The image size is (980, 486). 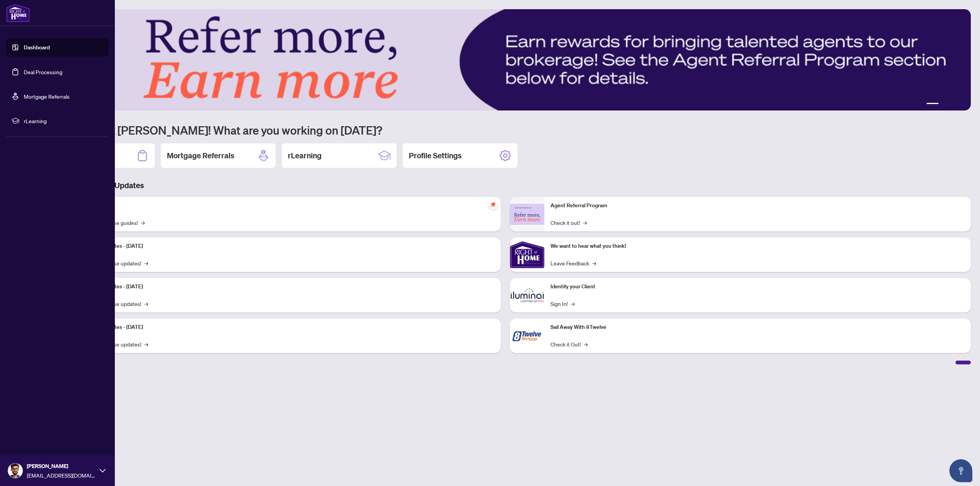 What do you see at coordinates (527, 255) in the screenshot?
I see `img: We want to hear what you think!` at bounding box center [527, 255].